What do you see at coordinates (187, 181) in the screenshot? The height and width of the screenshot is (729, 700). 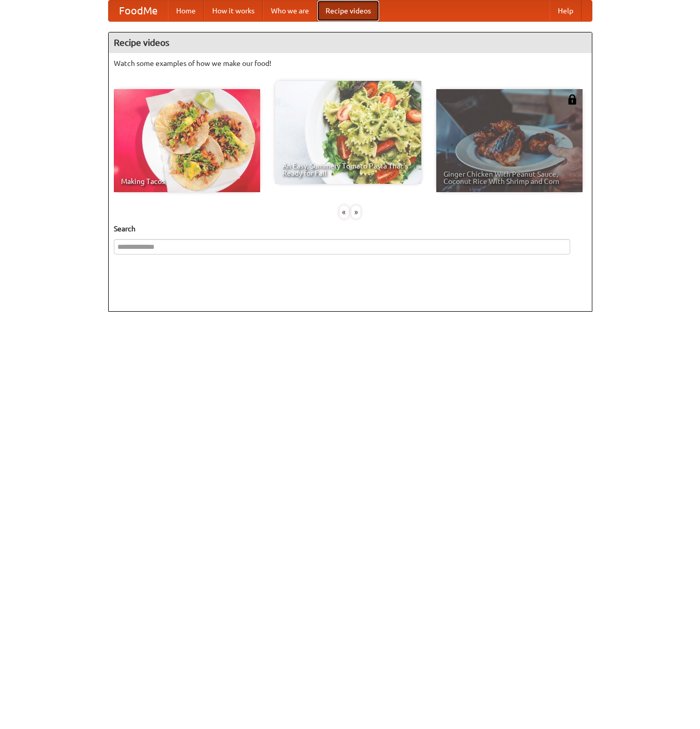 I see `span: Making Tacos` at bounding box center [187, 181].